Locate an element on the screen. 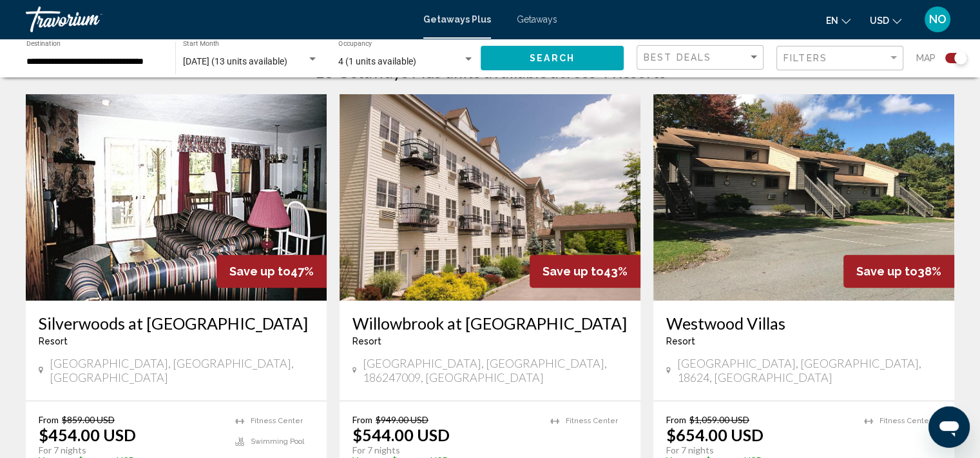  span: USD is located at coordinates (880, 20).